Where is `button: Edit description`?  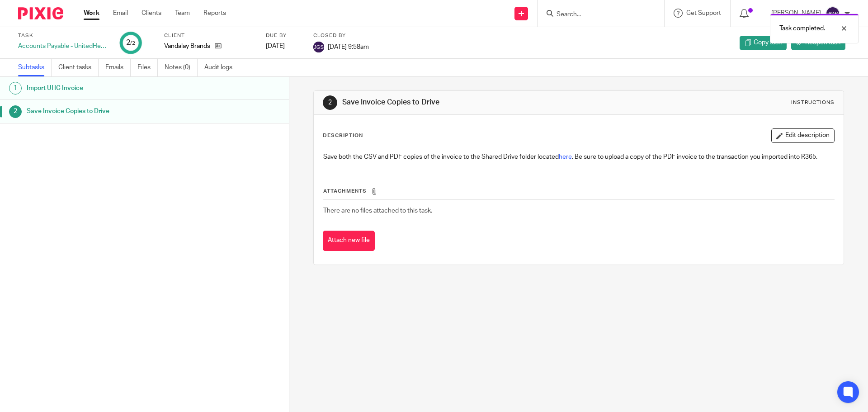 button: Edit description is located at coordinates (803, 136).